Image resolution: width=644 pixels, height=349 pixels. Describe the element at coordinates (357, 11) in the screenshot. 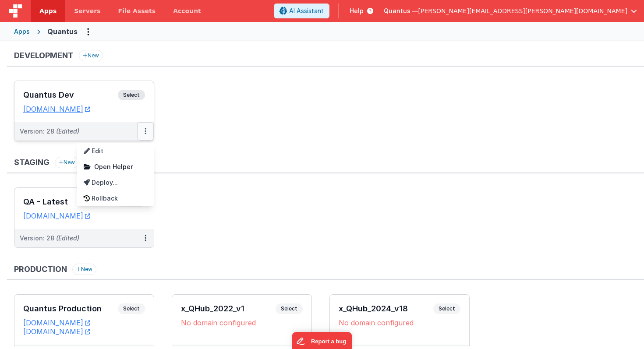

I see `span: Help` at that location.